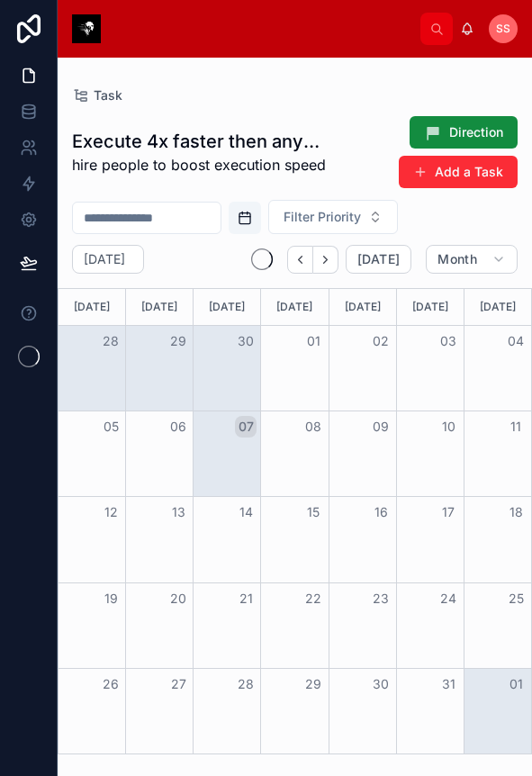  Describe the element at coordinates (245, 218) in the screenshot. I see `button: Open calendar` at that location.